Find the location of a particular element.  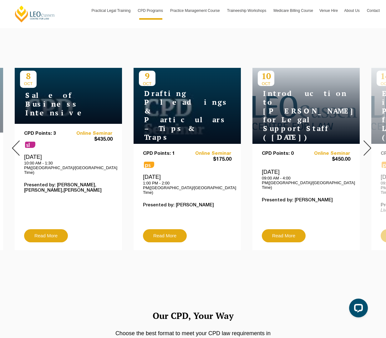

span: ps is located at coordinates (149, 165).